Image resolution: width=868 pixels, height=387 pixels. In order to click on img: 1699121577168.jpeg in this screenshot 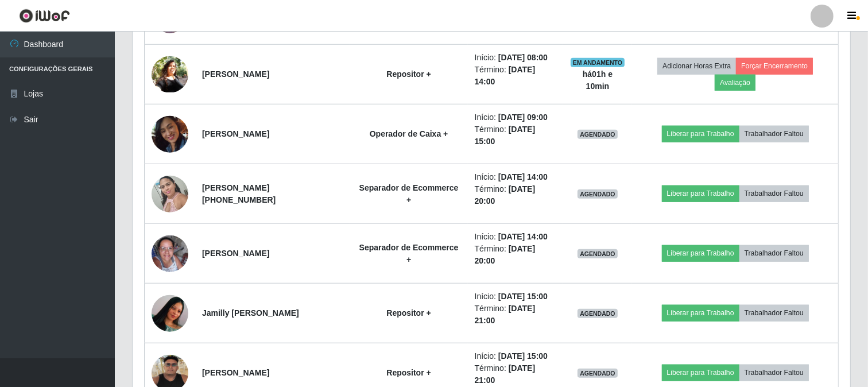, I will do `click(170, 314)`.